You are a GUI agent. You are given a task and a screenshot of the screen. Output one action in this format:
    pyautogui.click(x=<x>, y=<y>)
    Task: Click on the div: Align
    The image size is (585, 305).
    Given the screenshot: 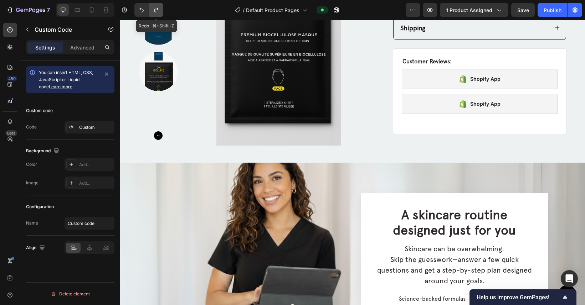 What is the action you would take?
    pyautogui.click(x=36, y=248)
    